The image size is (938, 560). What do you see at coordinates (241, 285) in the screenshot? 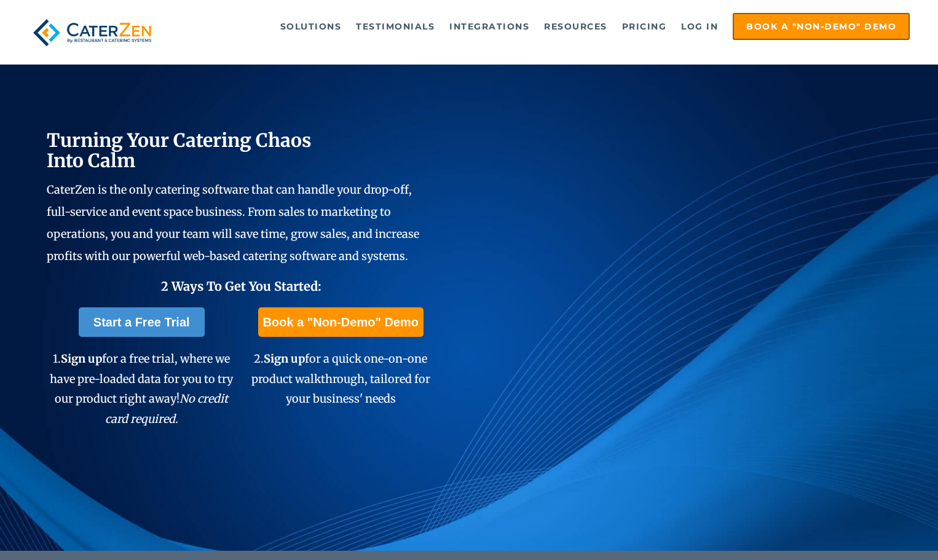
I see `span: 2 Ways To Get You Started:` at bounding box center [241, 285].